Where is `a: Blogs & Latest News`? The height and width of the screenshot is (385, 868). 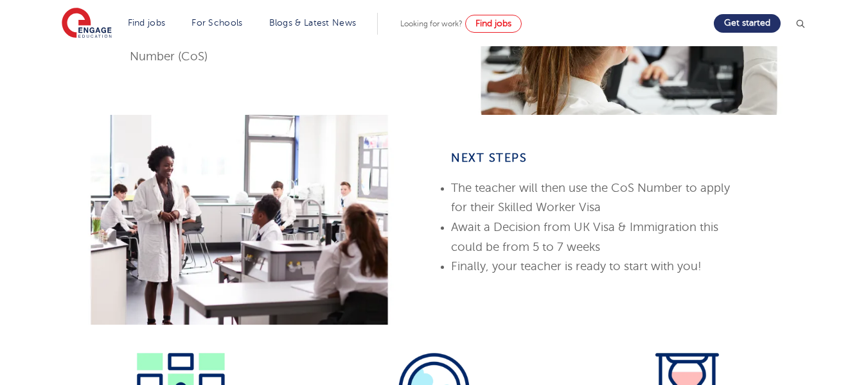 a: Blogs & Latest News is located at coordinates (313, 23).